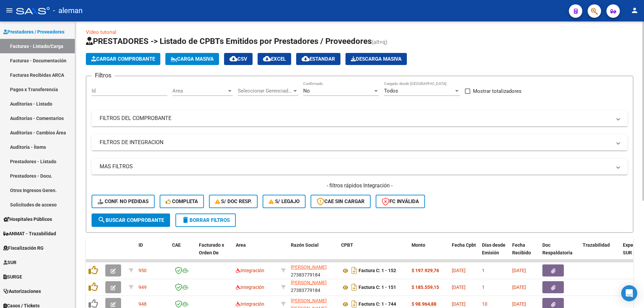  Describe the element at coordinates (376, 59) in the screenshot. I see `app-download-masive: Descarga masiva de comprobantes (adjuntos)` at that location.